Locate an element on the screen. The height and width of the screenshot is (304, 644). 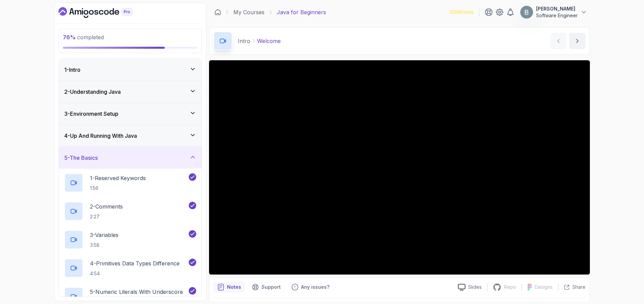
button: next content is located at coordinates (578, 41).